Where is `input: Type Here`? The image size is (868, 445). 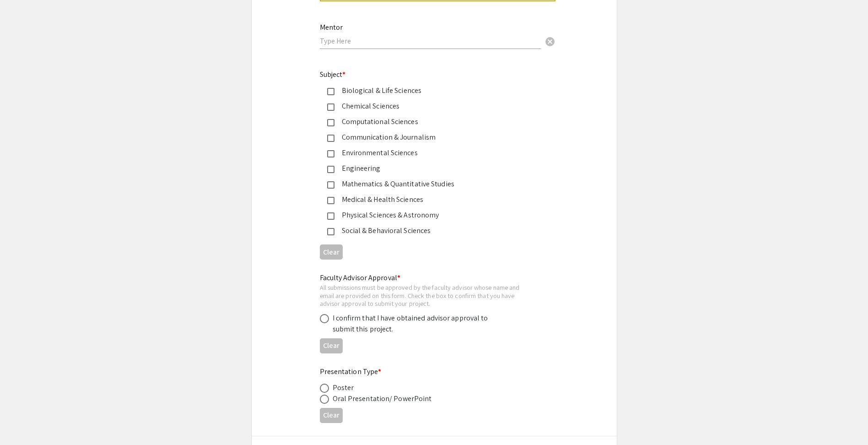 input: Type Here is located at coordinates (430, 41).